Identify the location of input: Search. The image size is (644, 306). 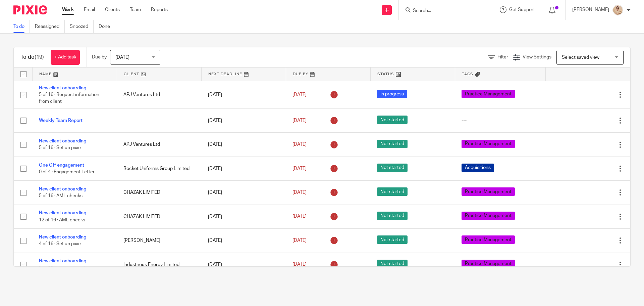
(442, 11).